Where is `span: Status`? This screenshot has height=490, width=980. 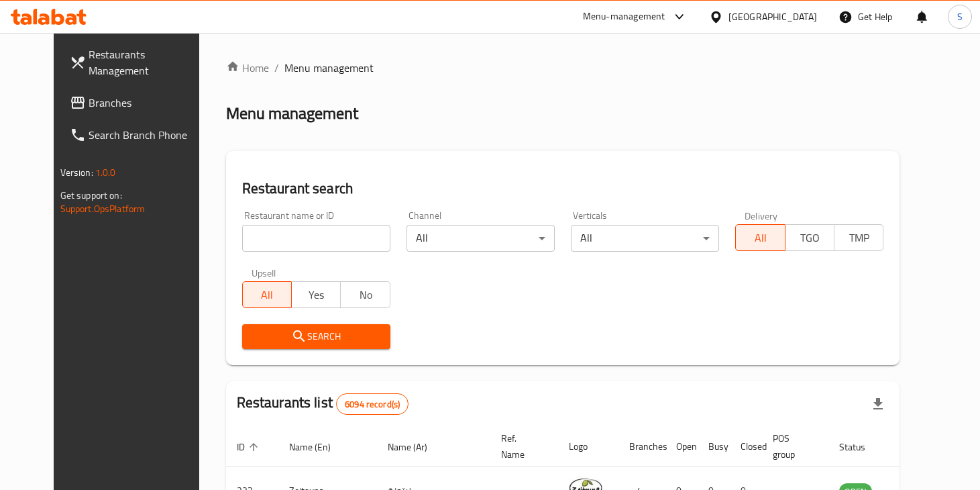
span: Status is located at coordinates (861, 447).